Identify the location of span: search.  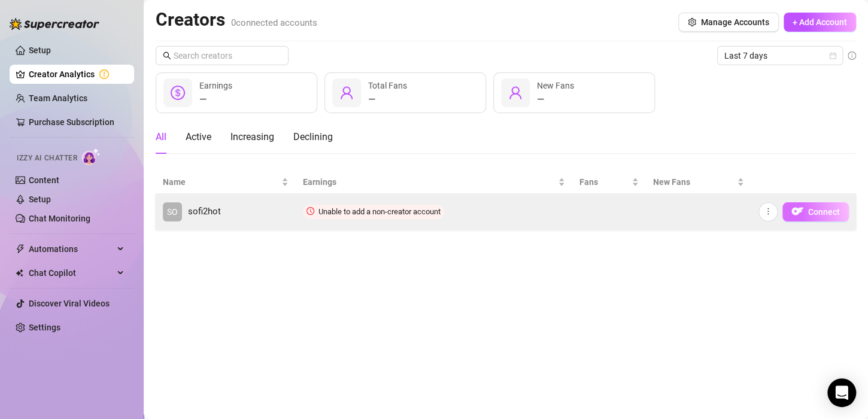
(167, 55).